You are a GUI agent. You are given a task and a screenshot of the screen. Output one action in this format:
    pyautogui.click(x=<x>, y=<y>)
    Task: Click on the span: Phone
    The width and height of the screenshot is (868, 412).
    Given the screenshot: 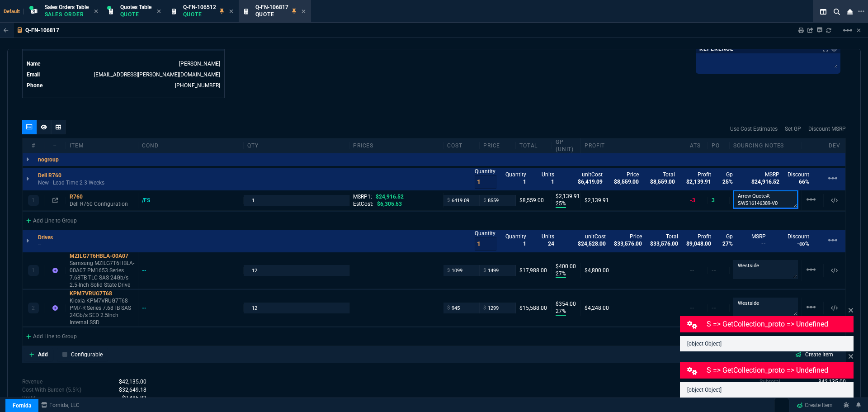 What is the action you would take?
    pyautogui.click(x=35, y=86)
    